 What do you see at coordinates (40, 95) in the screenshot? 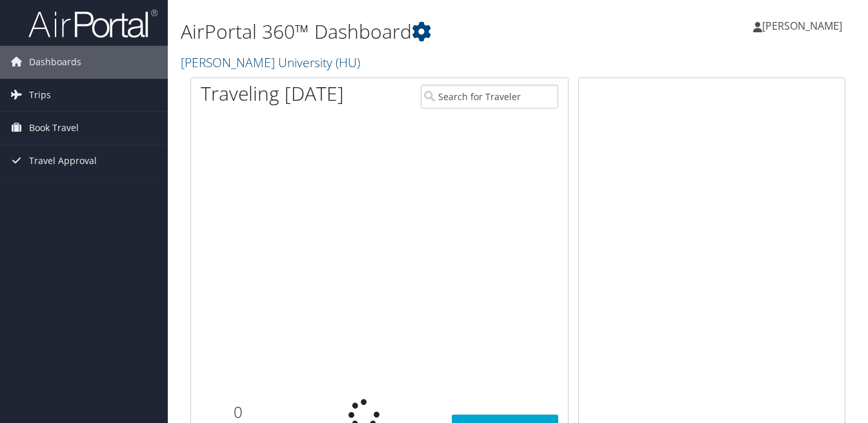
I see `span: Trips` at bounding box center [40, 95].